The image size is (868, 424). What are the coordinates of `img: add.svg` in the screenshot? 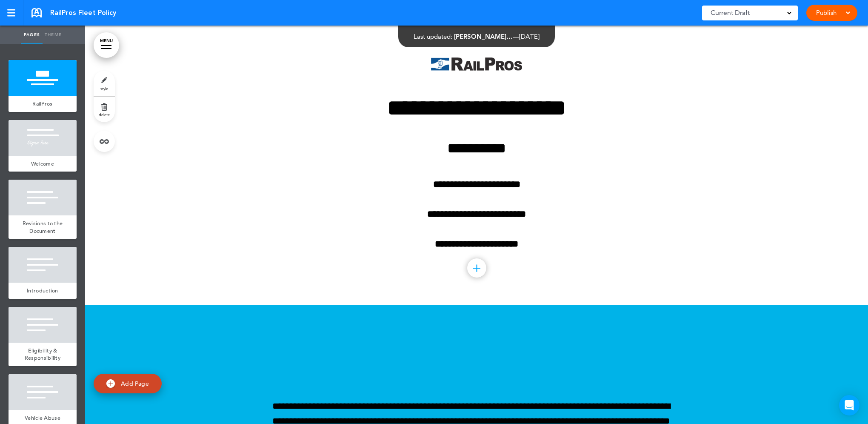 It's located at (110, 383).